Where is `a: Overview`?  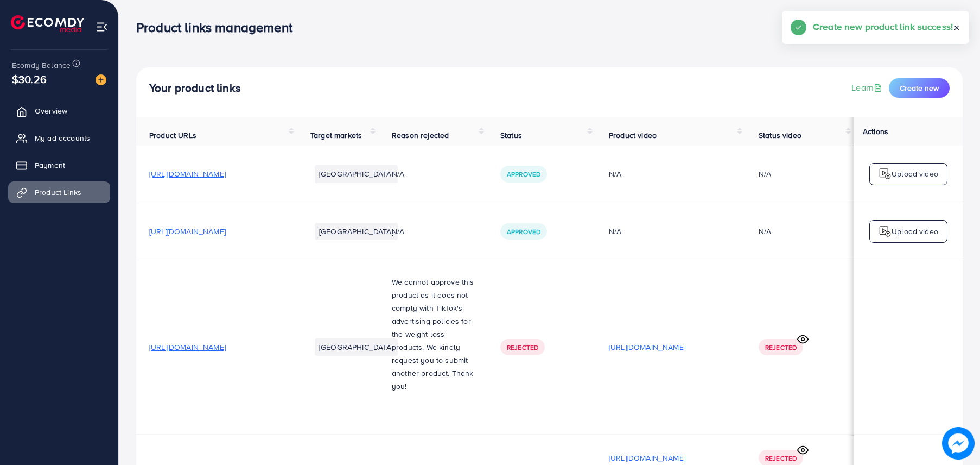
a: Overview is located at coordinates (59, 111).